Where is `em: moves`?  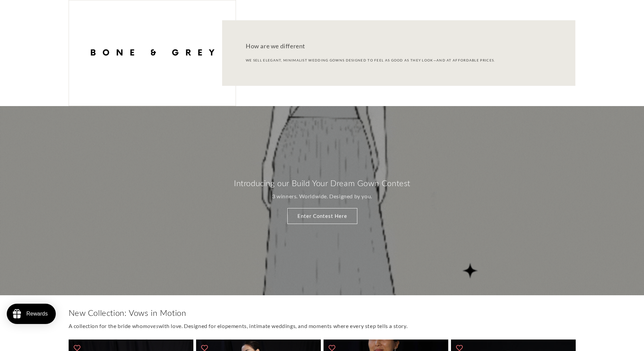
em: moves is located at coordinates (151, 325).